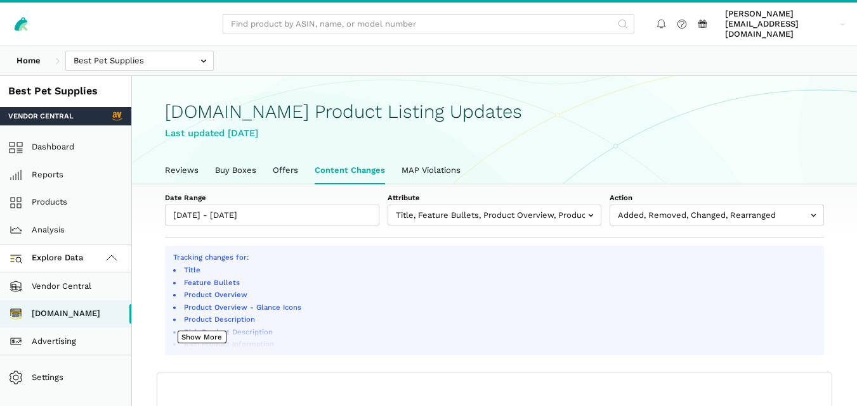 Image resolution: width=857 pixels, height=406 pixels. Describe the element at coordinates (181, 171) in the screenshot. I see `a: Reviews` at that location.